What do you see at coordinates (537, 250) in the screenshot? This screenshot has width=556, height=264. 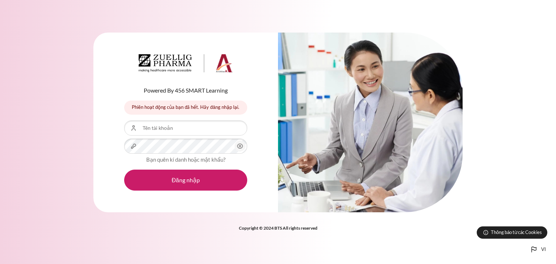 I see `button: Languages` at bounding box center [537, 250].